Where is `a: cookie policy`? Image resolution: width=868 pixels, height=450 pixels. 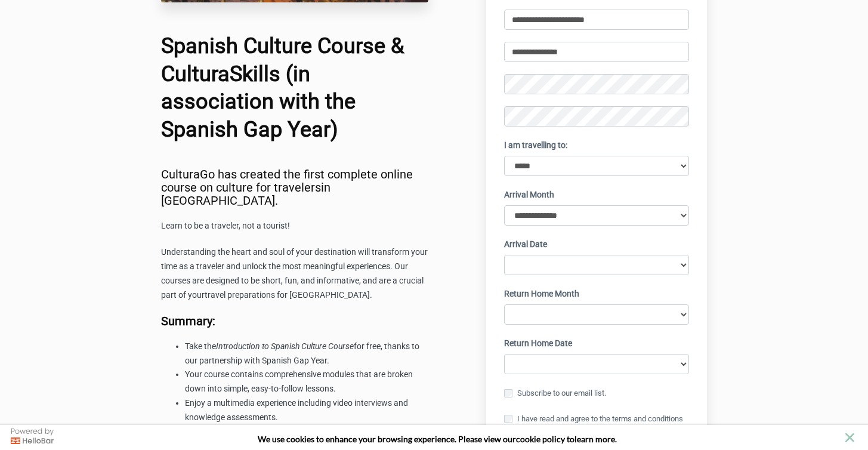 a: cookie policy is located at coordinates (541, 439).